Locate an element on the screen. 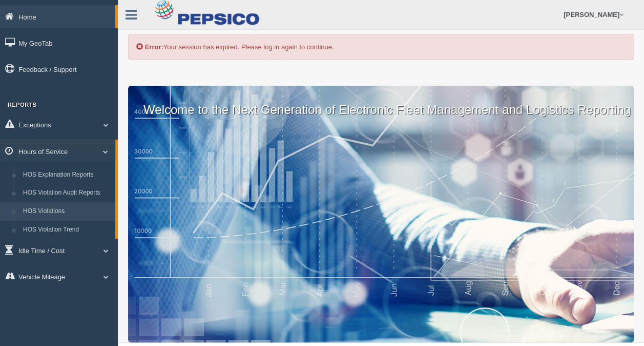 The width and height of the screenshot is (644, 346). div: Your session has expired. Please log in again to continue. is located at coordinates (381, 47).